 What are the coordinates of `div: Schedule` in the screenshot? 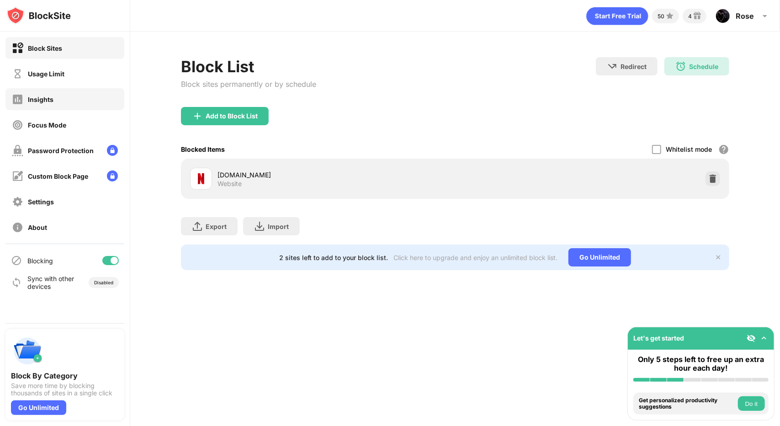 It's located at (703, 66).